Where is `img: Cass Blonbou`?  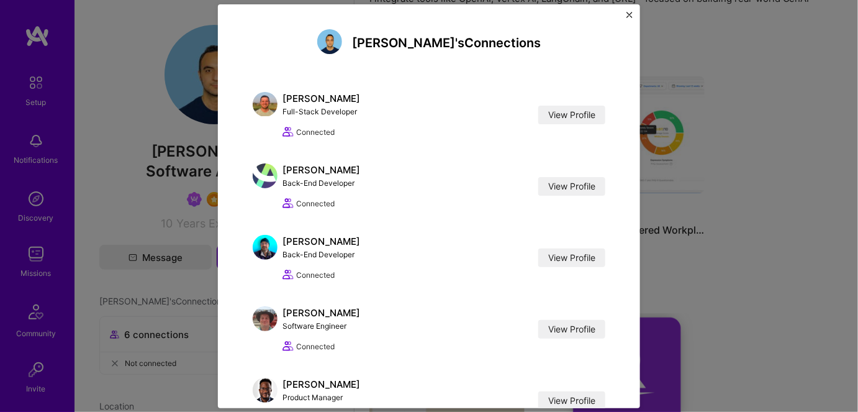
img: Cass Blonbou is located at coordinates (265, 390).